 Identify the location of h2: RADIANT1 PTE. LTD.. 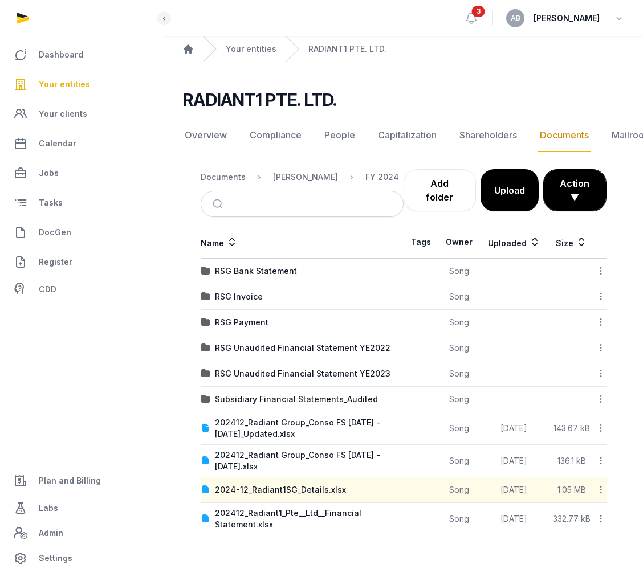
(259, 100).